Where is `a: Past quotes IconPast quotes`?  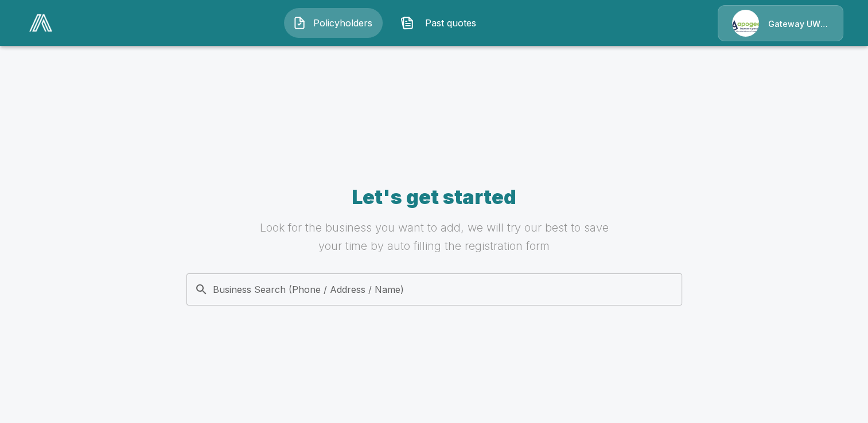
a: Past quotes IconPast quotes is located at coordinates (441, 23).